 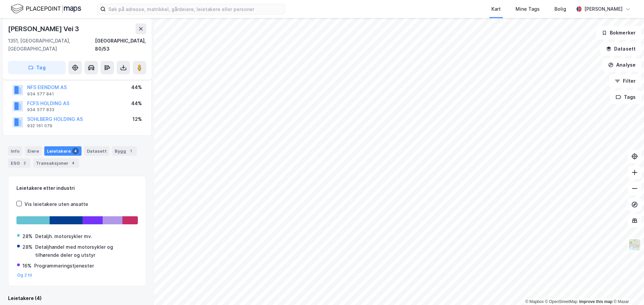 What do you see at coordinates (634, 245) in the screenshot?
I see `img: Z` at bounding box center [634, 245].